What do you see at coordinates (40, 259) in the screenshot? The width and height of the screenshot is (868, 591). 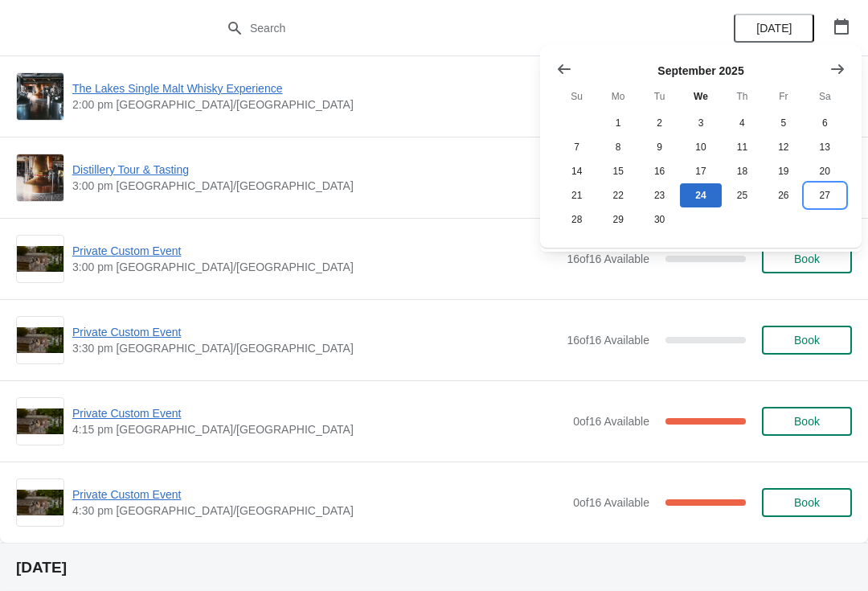 I see `img: Private Custom Event | | 3:00 pm Europe/London` at bounding box center [40, 259].